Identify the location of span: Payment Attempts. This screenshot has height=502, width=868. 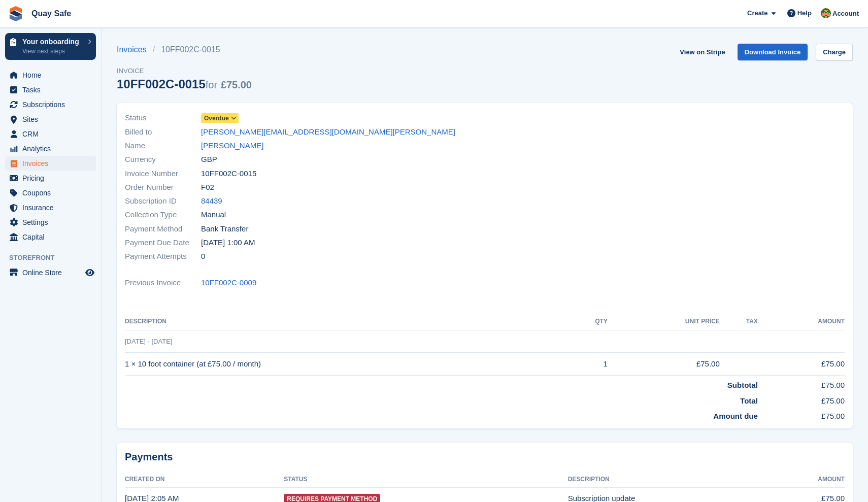
(163, 257).